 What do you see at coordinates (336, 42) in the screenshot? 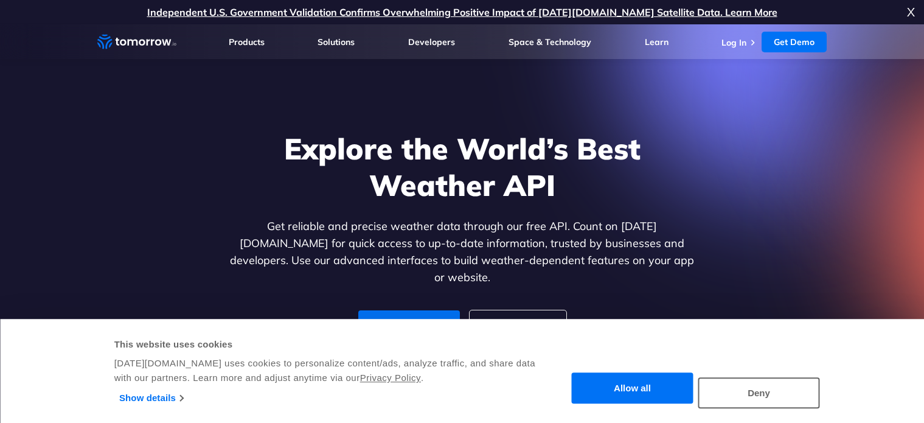
I see `a: Solutions` at bounding box center [336, 42].